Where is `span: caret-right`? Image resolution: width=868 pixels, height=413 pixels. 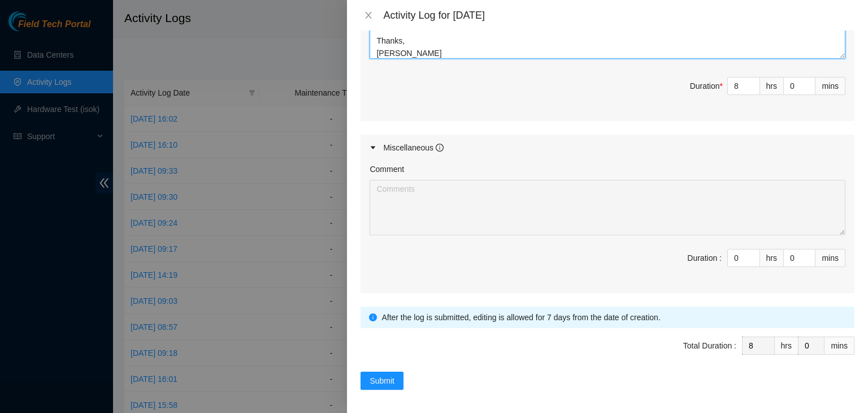 span: caret-right is located at coordinates (373, 148).